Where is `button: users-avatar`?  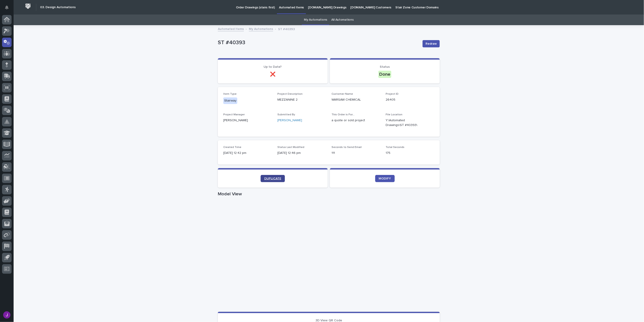
button: users-avatar is located at coordinates (7, 315).